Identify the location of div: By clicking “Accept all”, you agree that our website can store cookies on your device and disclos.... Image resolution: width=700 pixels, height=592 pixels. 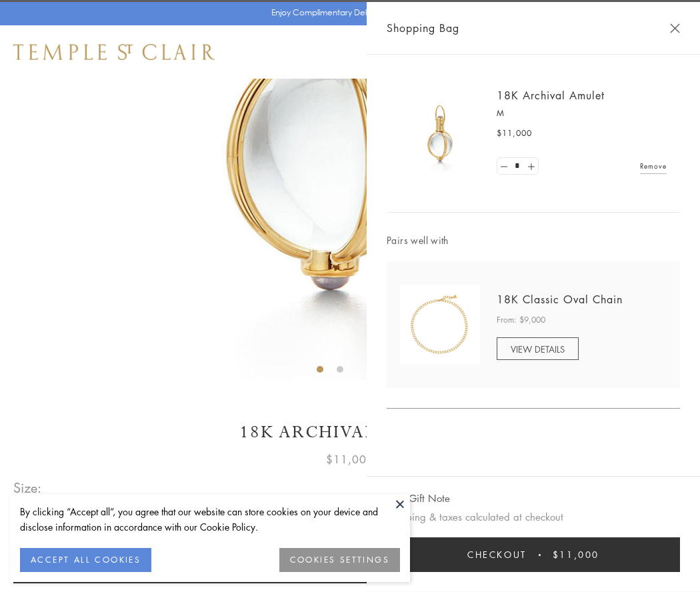
(210, 520).